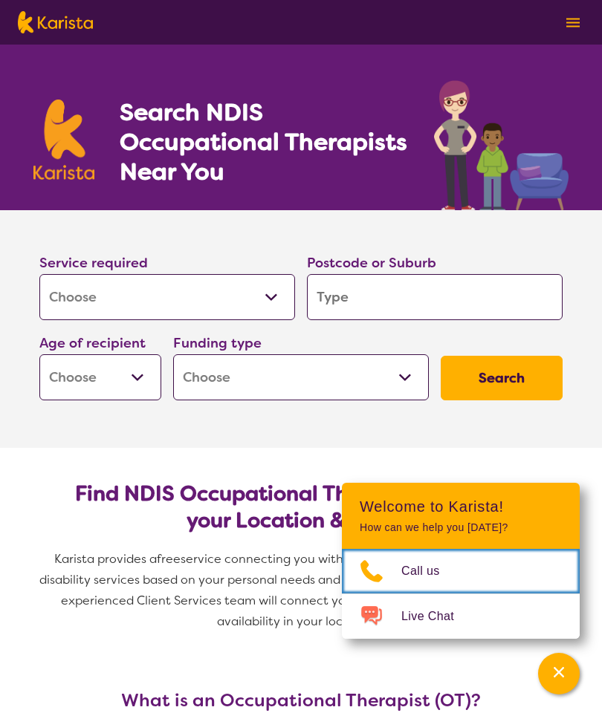 Image resolution: width=602 pixels, height=713 pixels. I want to click on h3: What is an Occupational Therapist (OT)?, so click(301, 701).